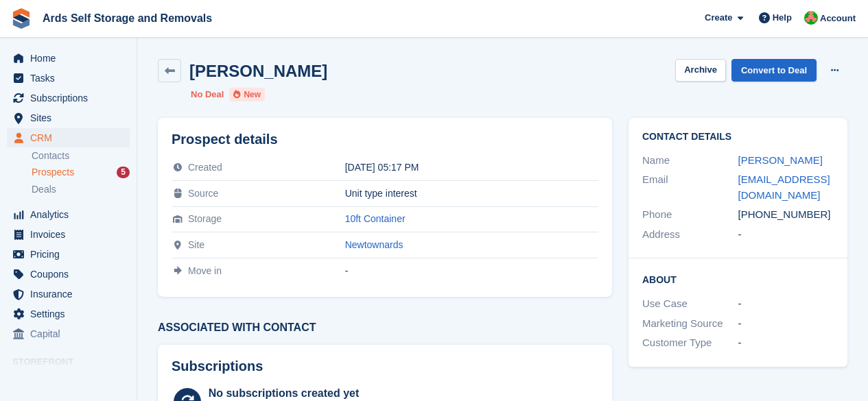 This screenshot has width=868, height=401. What do you see at coordinates (774, 70) in the screenshot?
I see `a: Convert to Deal` at bounding box center [774, 70].